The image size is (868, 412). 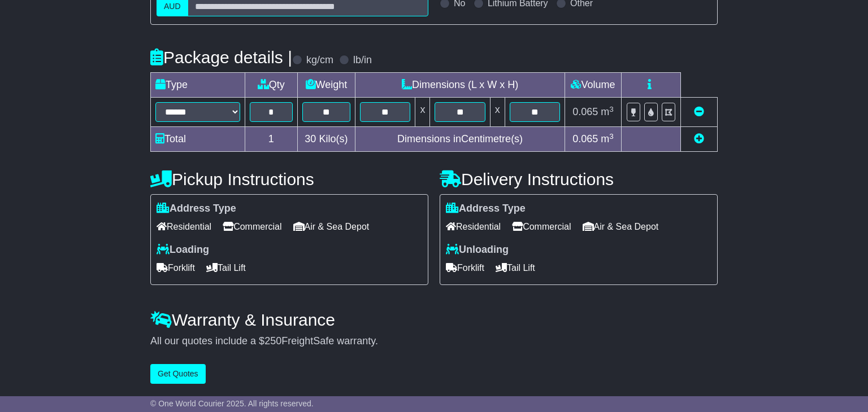 I want to click on span: © One World Courier 2025. All rights reserved., so click(x=232, y=404).